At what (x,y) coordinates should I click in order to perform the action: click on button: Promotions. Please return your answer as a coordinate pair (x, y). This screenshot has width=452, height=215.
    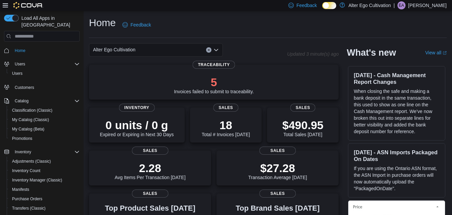
    Looking at the image, I should click on (45, 138).